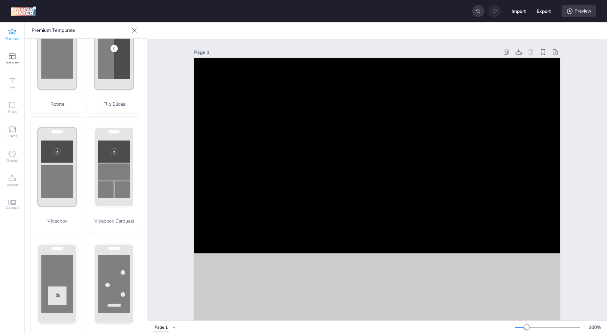 This screenshot has width=607, height=334. What do you see at coordinates (12, 112) in the screenshot?
I see `span: Shape` at bounding box center [12, 112].